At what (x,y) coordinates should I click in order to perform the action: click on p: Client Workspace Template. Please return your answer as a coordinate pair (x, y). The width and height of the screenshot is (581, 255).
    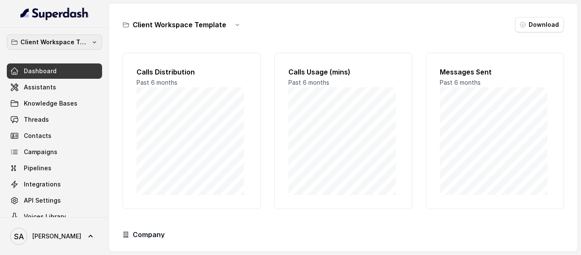
    Looking at the image, I should click on (54, 42).